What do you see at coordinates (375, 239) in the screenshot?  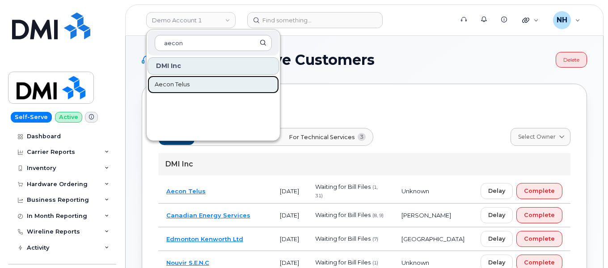 I see `span: (7)` at bounding box center [375, 239].